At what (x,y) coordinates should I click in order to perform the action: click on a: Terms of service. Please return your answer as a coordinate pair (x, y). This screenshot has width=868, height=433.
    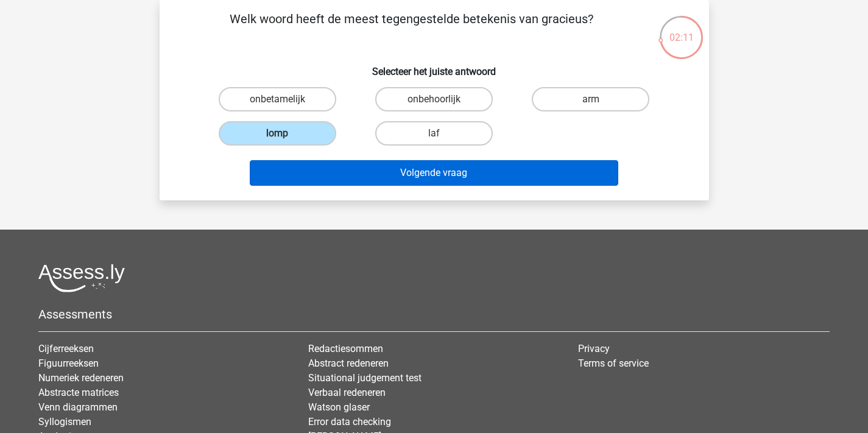
    Looking at the image, I should click on (613, 363).